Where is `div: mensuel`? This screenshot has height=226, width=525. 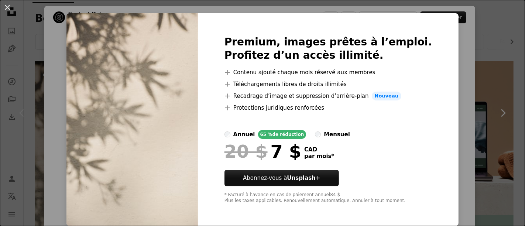 div: mensuel is located at coordinates (336, 134).